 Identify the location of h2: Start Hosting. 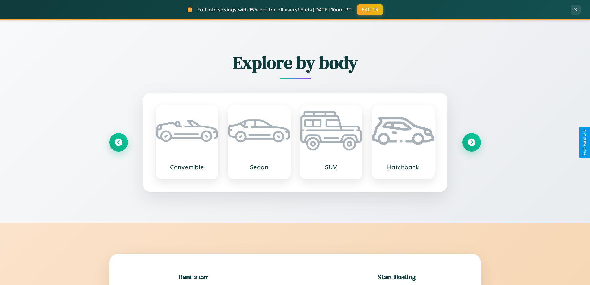
(397, 276).